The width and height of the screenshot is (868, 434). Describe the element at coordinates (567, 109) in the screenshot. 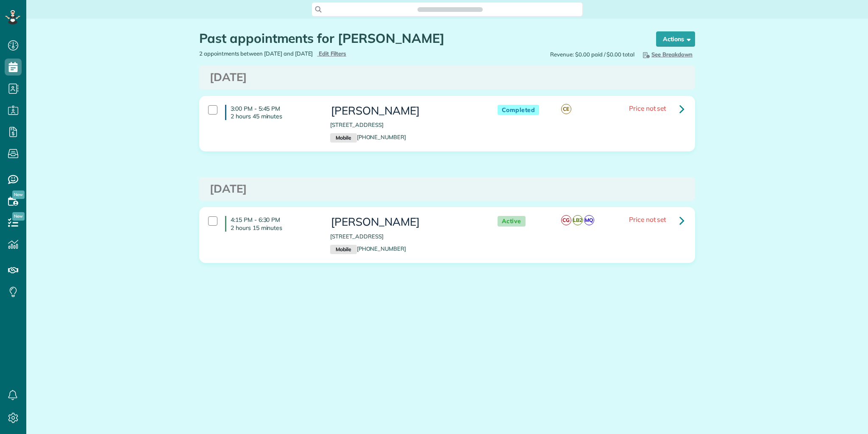

I see `span: CE` at that location.